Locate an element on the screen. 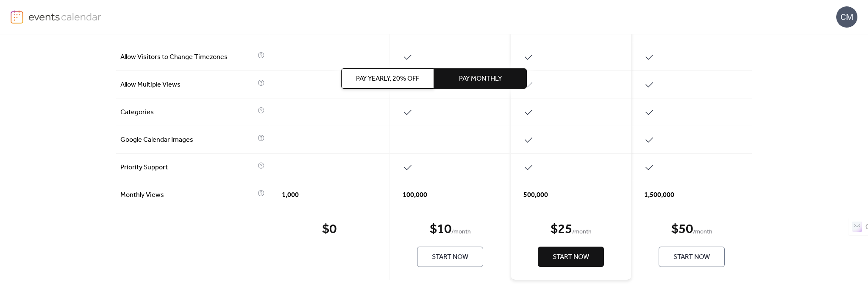 This screenshot has height=295, width=868. span: Monthly Views is located at coordinates (188, 195).